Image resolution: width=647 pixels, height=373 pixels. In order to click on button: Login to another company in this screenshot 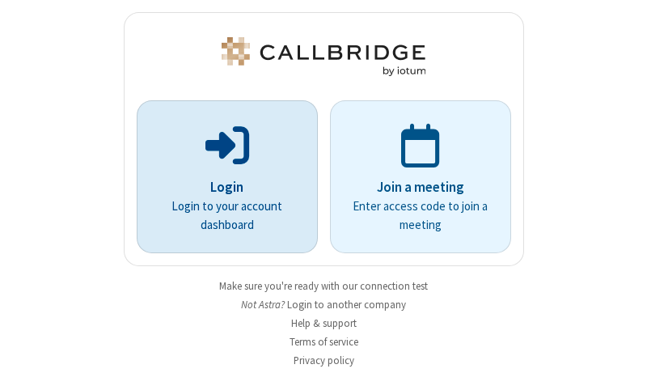, I will do `click(346, 304)`.